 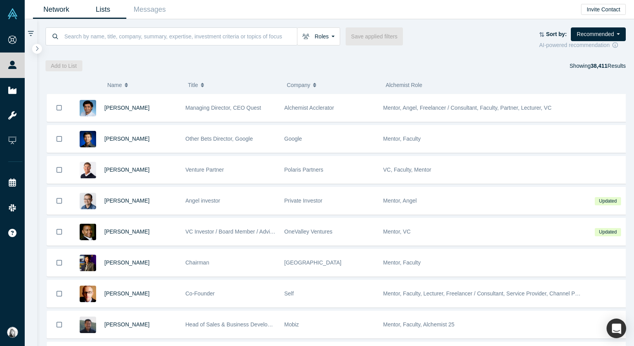 What do you see at coordinates (599, 66) in the screenshot?
I see `strong: 38,411` at bounding box center [599, 66].